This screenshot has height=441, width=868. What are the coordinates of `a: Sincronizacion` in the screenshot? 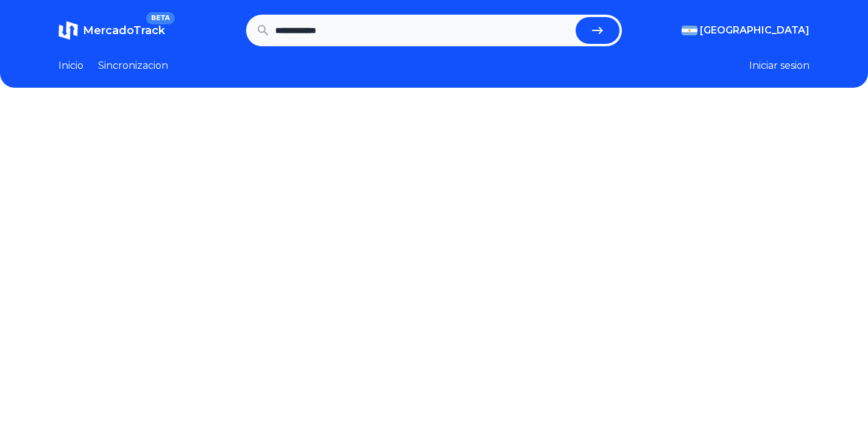 It's located at (133, 66).